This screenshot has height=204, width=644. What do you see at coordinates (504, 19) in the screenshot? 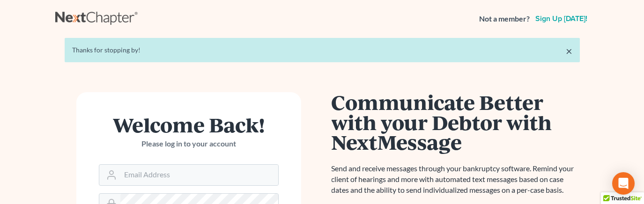
I see `strong: Not a member?` at bounding box center [504, 19].